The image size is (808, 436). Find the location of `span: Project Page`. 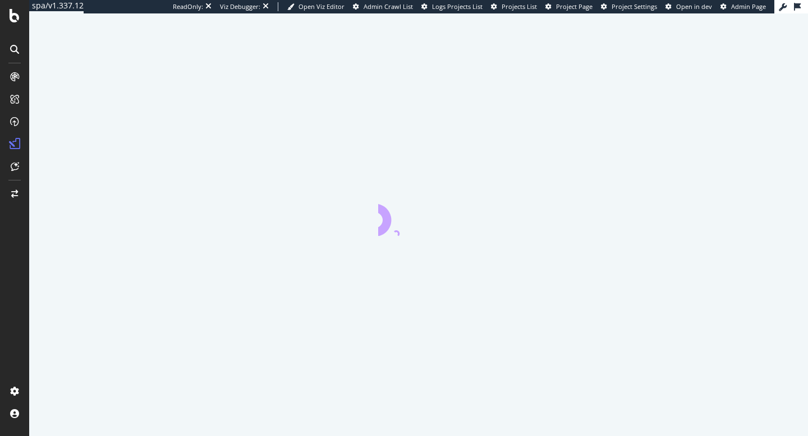

span: Project Page is located at coordinates (574, 6).